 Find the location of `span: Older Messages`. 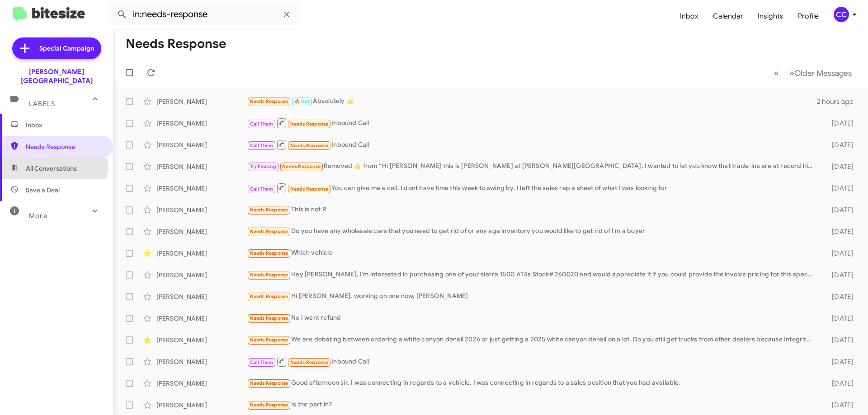

span: Older Messages is located at coordinates (822, 73).